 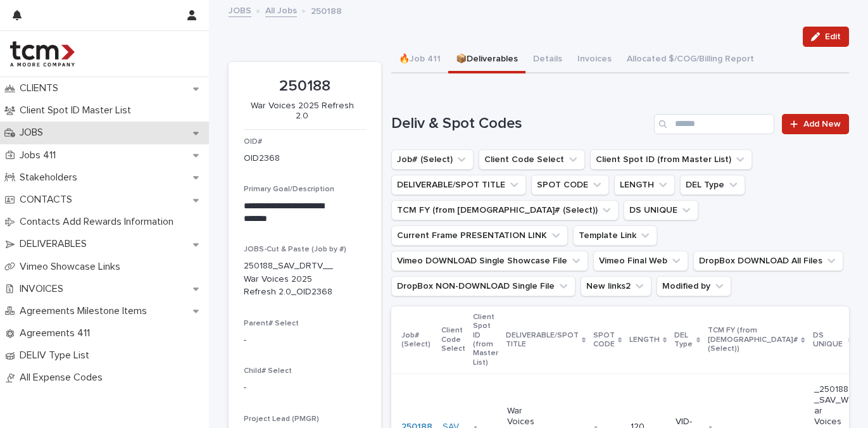 What do you see at coordinates (44, 288) in the screenshot?
I see `p: INVOICES` at bounding box center [44, 288].